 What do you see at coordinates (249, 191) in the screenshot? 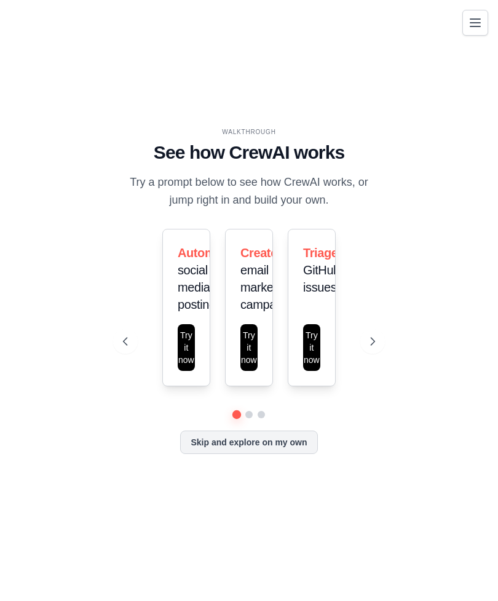
I see `p: Try a prompt below to see how CrewAI works, or jump right in and build your own.` at bounding box center [249, 191].